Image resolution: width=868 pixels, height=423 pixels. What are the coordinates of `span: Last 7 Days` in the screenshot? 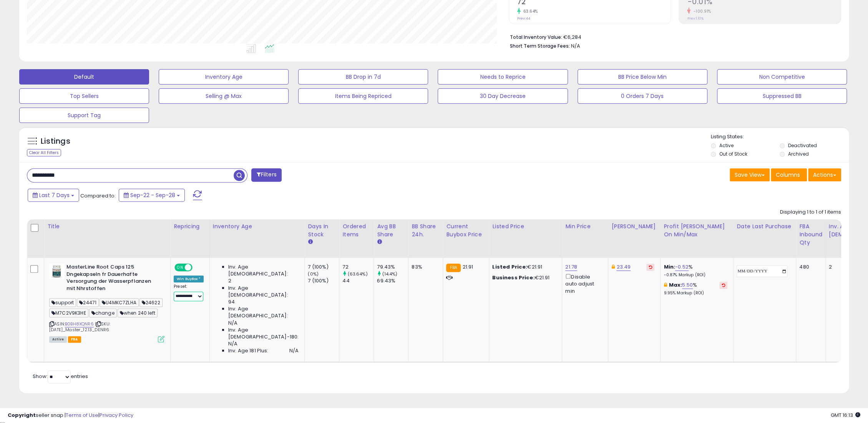 It's located at (54, 195).